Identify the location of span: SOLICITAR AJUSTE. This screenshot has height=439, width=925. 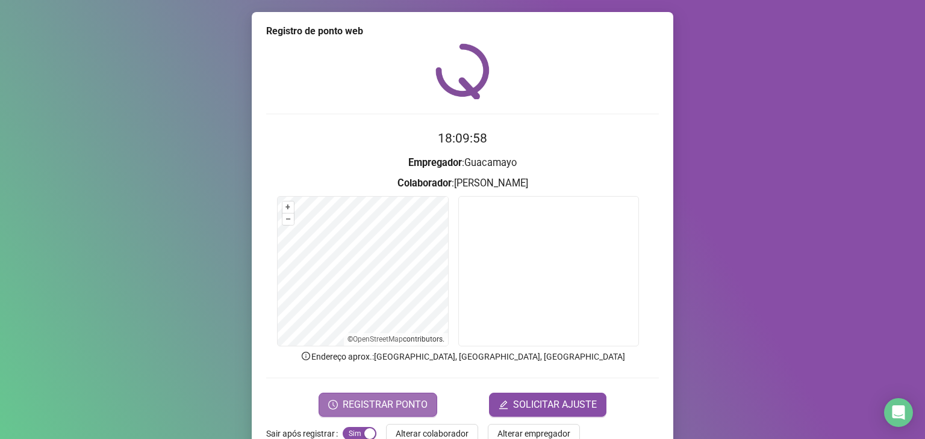
(554, 405).